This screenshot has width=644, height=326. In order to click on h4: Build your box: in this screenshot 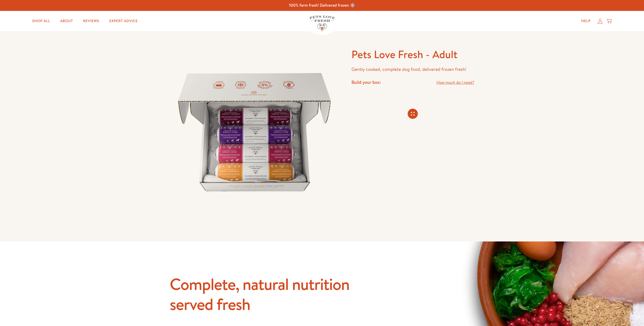, I will do `click(366, 82)`.